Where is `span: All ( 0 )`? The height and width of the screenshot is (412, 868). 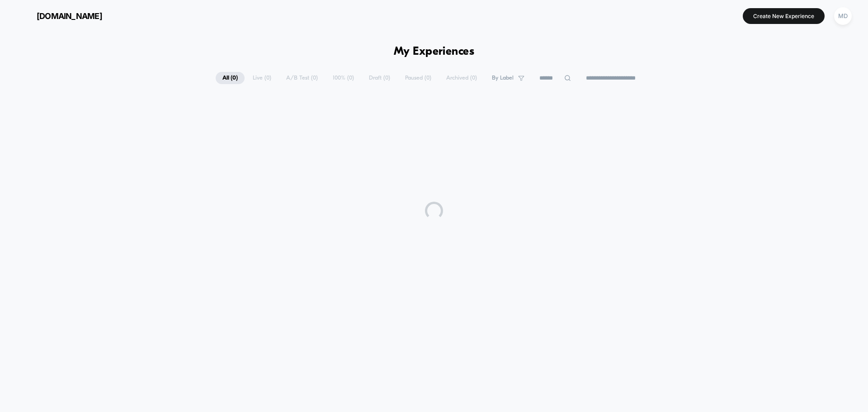 span: All ( 0 ) is located at coordinates (230, 78).